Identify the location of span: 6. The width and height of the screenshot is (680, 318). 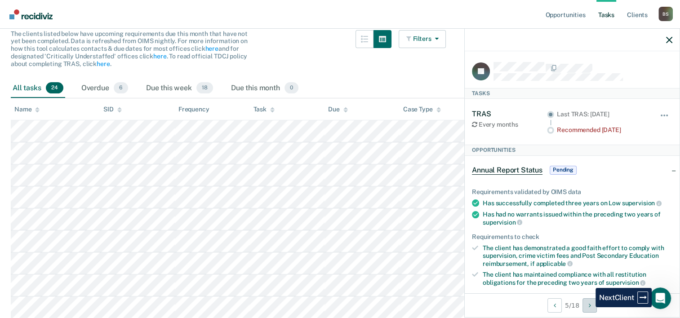
(121, 88).